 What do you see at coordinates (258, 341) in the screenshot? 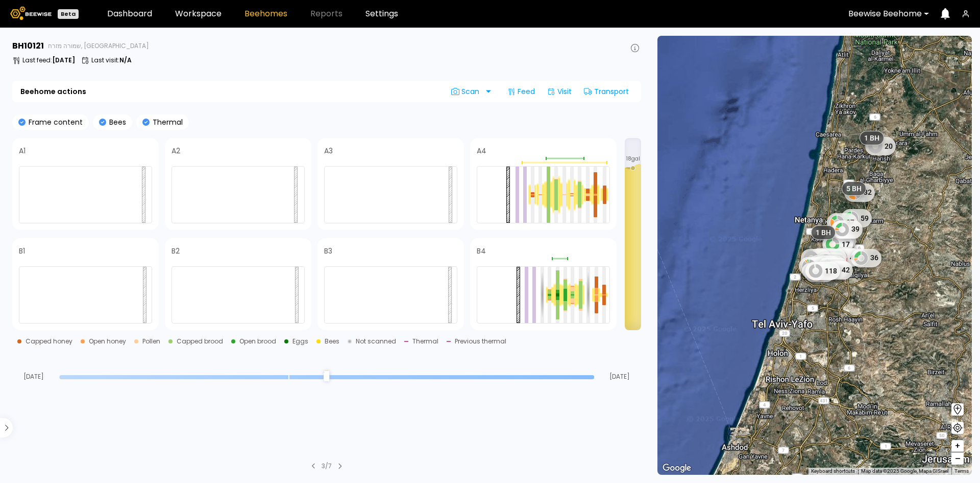
I see `div: Open brood` at bounding box center [258, 341].